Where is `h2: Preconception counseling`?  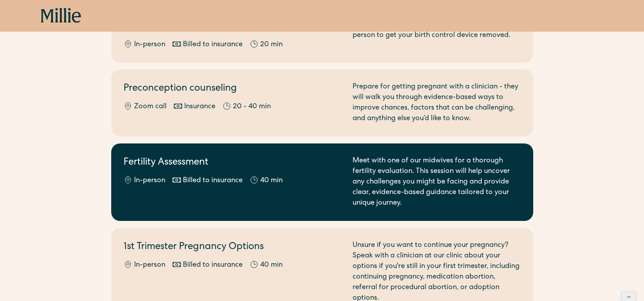 h2: Preconception counseling is located at coordinates (233, 89).